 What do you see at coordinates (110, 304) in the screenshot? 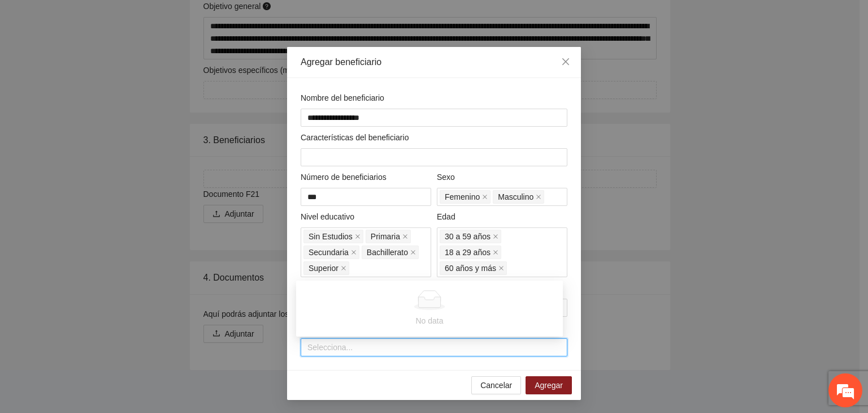
I see `textarea: Escriba su mensaje y pulse “Intro”` at bounding box center [110, 304].